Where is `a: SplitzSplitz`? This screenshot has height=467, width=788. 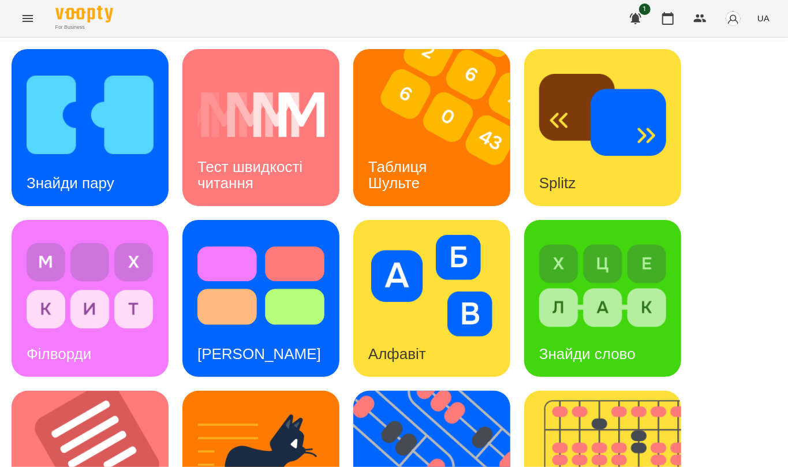
a: SplitzSplitz is located at coordinates (603, 128).